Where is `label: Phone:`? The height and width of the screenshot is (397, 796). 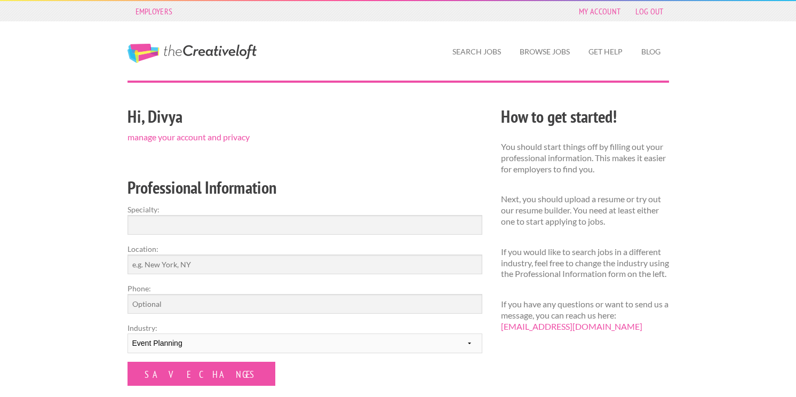 label: Phone: is located at coordinates (305, 288).